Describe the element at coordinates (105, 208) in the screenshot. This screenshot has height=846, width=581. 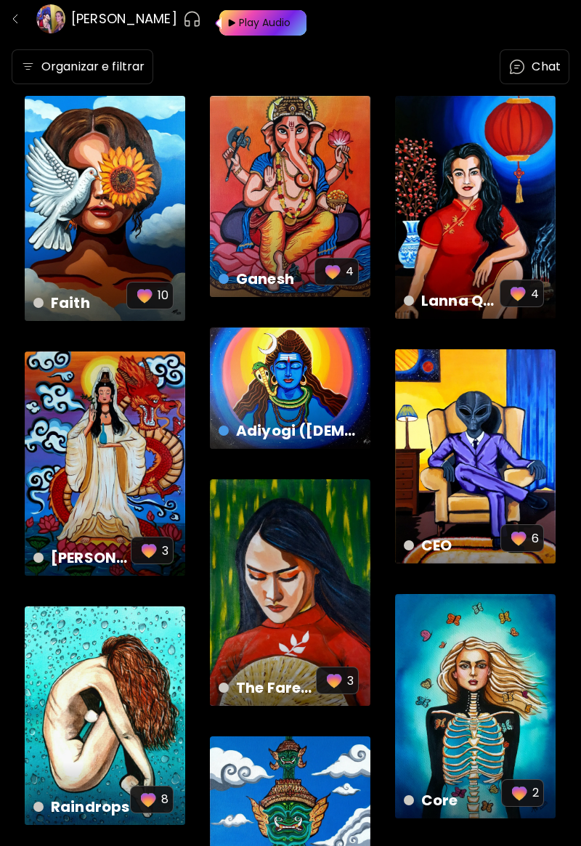
I see `a: Faithfavorites10https://cdn.kaleido.art/CDN/Artwork/168484/Primary/medium.webp?updated=748292` at that location.